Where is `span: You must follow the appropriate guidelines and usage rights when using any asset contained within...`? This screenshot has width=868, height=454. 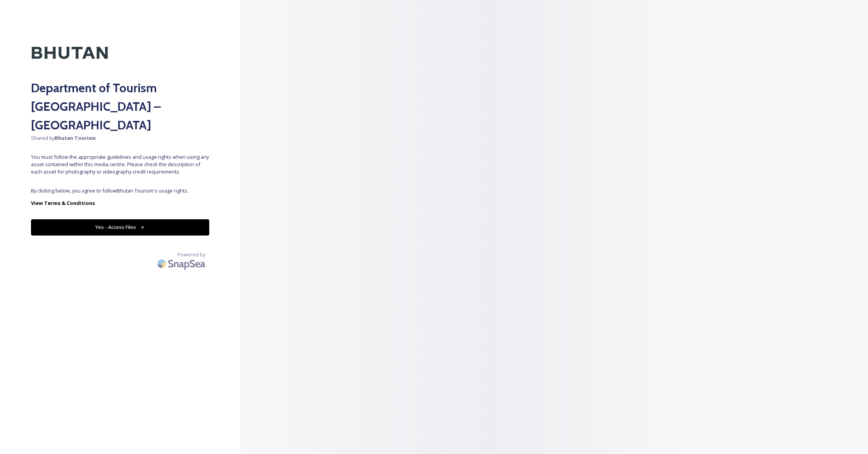
span: You must follow the appropriate guidelines and usage rights when using any asset contained within... is located at coordinates (120, 165).